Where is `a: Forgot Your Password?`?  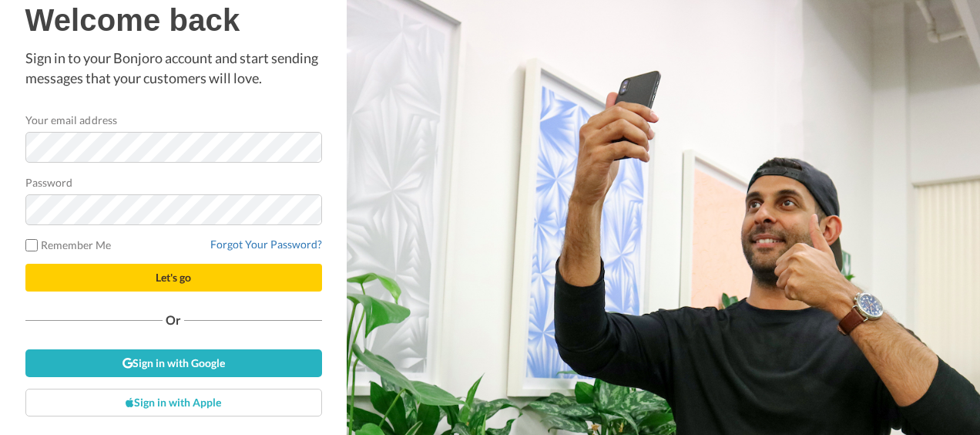
a: Forgot Your Password? is located at coordinates (266, 244).